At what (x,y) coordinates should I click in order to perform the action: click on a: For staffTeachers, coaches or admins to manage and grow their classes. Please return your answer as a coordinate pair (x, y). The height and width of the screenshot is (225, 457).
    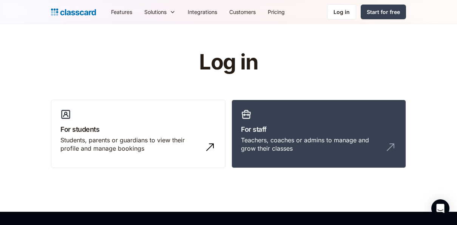
    Looking at the image, I should click on (319, 134).